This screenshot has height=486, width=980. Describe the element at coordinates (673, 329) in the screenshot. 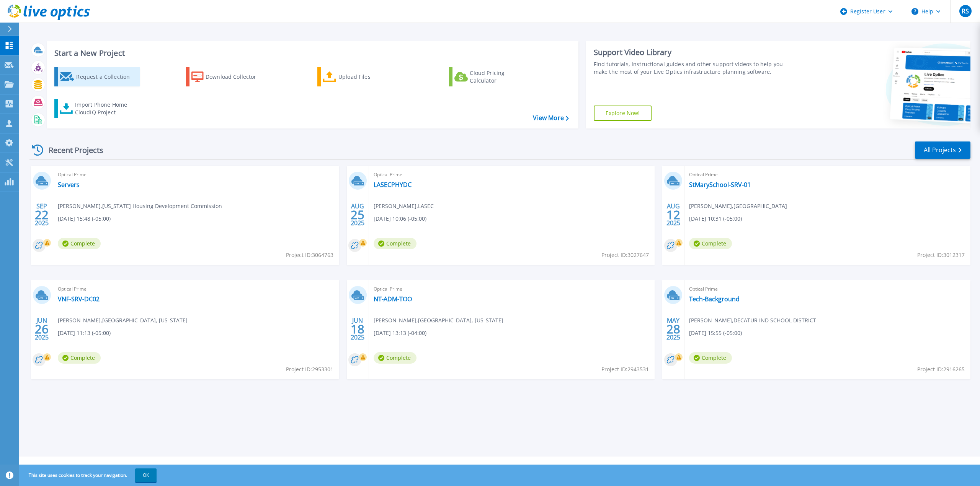

I see `div: MAY 2025` at that location.